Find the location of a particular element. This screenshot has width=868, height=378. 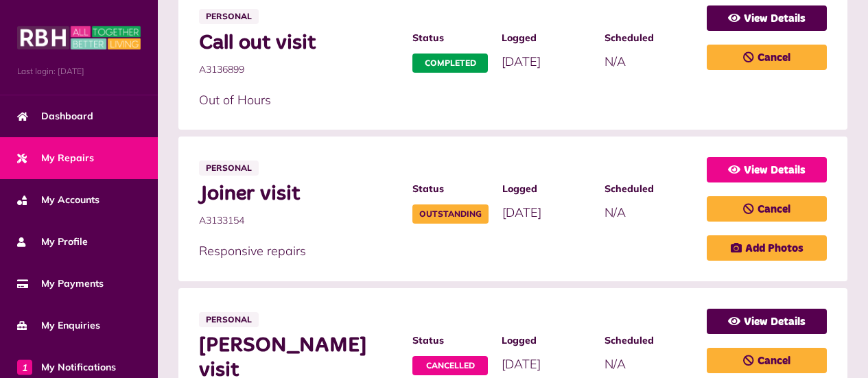

span: My Profile is located at coordinates (52, 242).